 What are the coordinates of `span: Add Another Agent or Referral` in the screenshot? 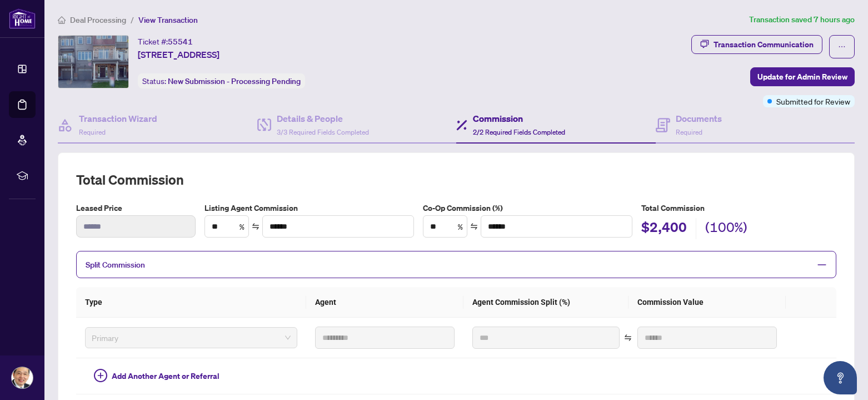 It's located at (166, 376).